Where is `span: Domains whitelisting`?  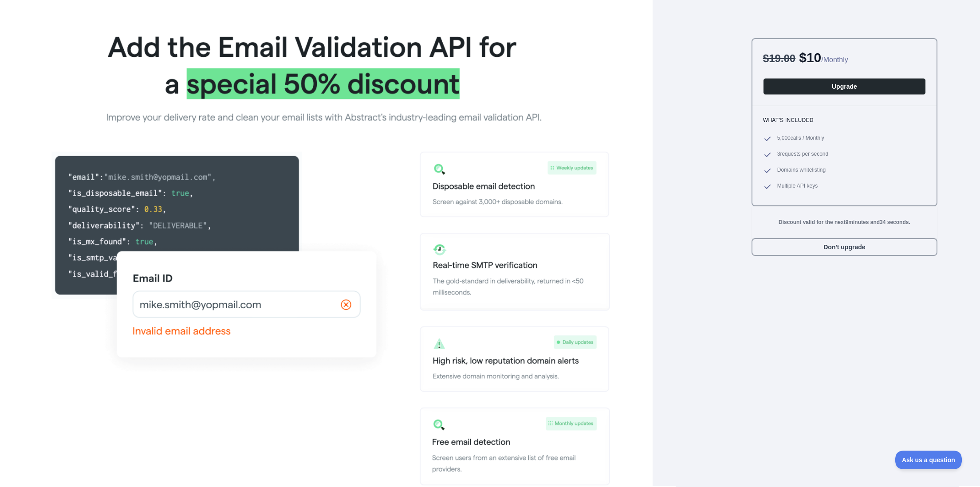 span: Domains whitelisting is located at coordinates (801, 171).